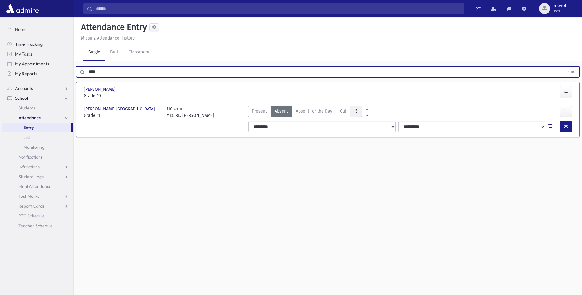 The width and height of the screenshot is (582, 295). I want to click on span: Monitoring, so click(34, 147).